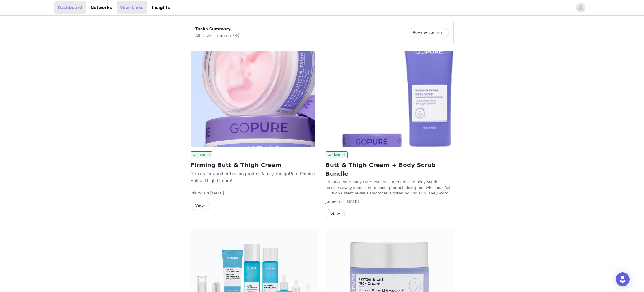 The height and width of the screenshot is (292, 644). What do you see at coordinates (101, 7) in the screenshot?
I see `a: Networks` at bounding box center [101, 7].